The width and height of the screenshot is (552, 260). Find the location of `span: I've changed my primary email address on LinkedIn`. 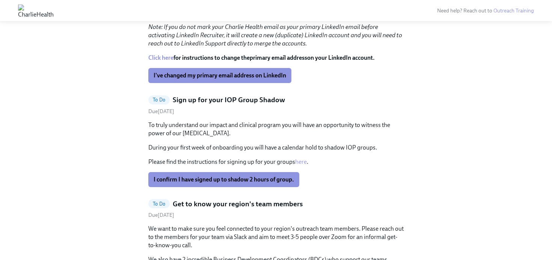

span: I've changed my primary email address on LinkedIn is located at coordinates (220, 76).